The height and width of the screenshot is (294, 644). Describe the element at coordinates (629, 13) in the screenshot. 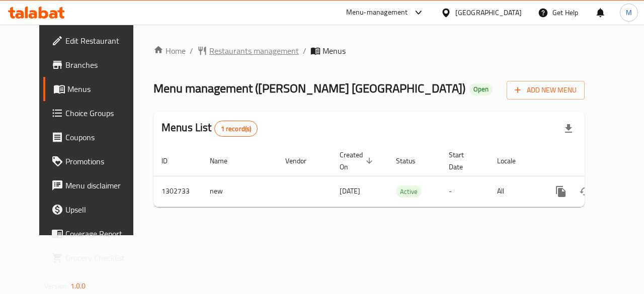

I see `span: M` at that location.